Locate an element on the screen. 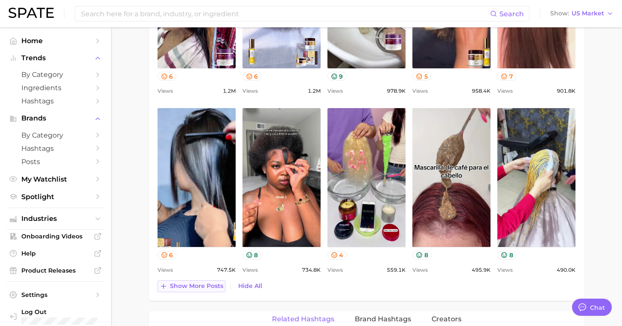  img: SPATE is located at coordinates (31, 13).